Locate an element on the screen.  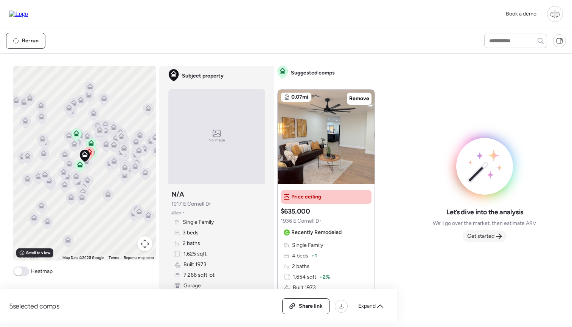
h3: $635,000 is located at coordinates (296, 212).